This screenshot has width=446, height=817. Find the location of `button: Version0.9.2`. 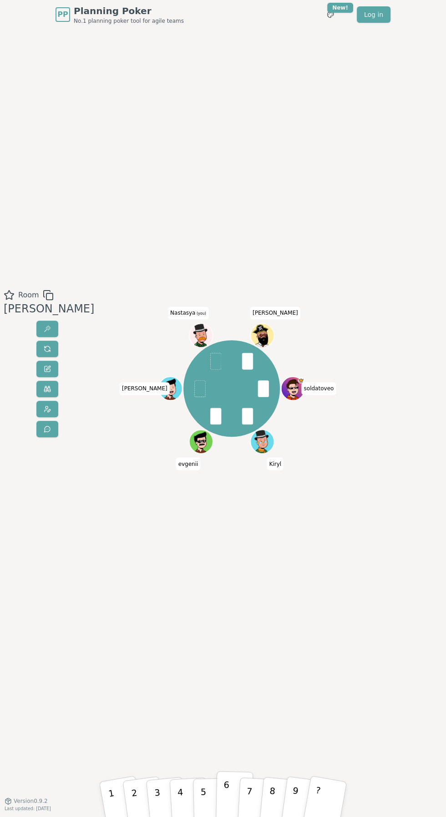

button: Version0.9.2 is located at coordinates (26, 801).